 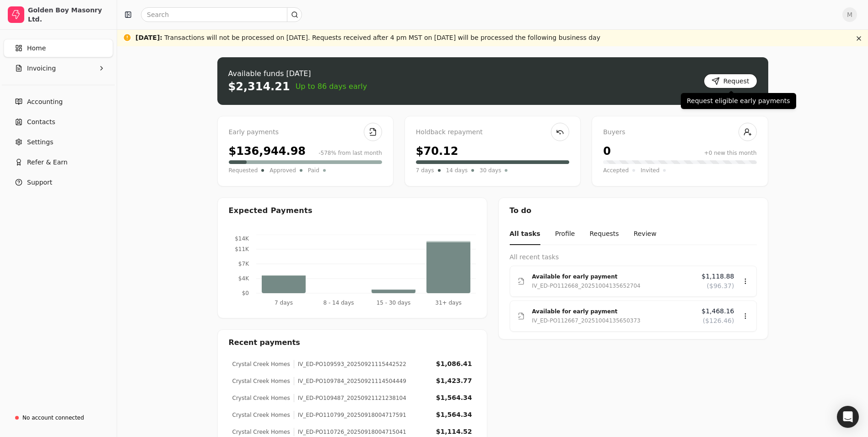 What do you see at coordinates (350, 398) in the screenshot?
I see `div: IV_ED-PO109487_20250921121238104` at bounding box center [350, 398].